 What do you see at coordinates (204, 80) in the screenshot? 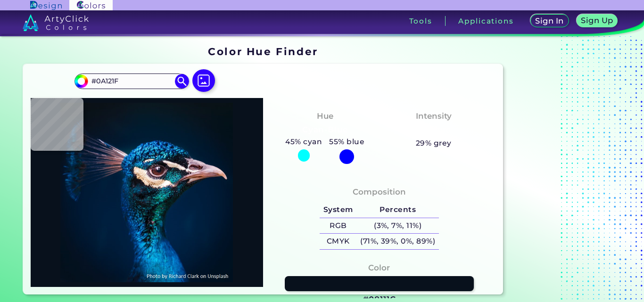
I see `img: icon picture` at bounding box center [204, 80].